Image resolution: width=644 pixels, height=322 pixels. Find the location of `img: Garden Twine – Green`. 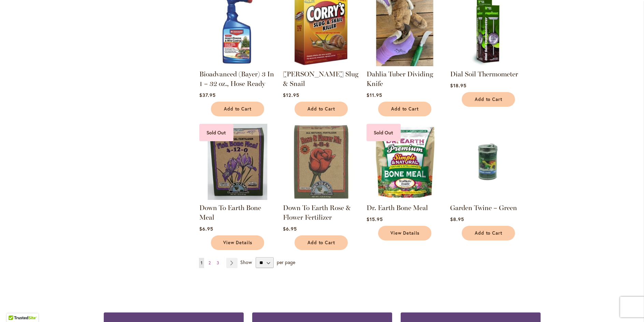

img: Garden Twine – Green is located at coordinates (488, 162).